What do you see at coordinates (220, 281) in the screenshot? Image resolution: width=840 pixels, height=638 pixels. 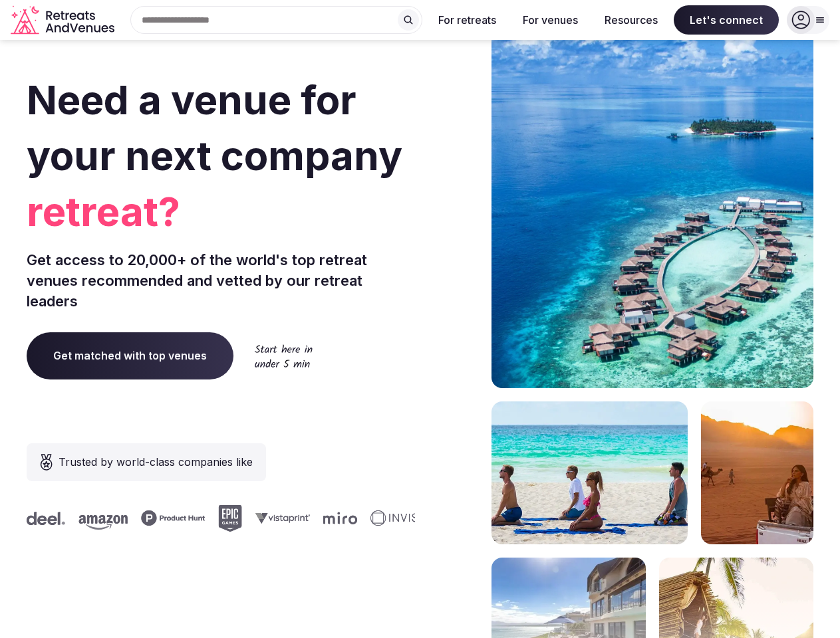 I see `p: Get access to 20,000+ of the world's top retreat venues recommended and vetted by our retreat lea...` at bounding box center [220, 281].